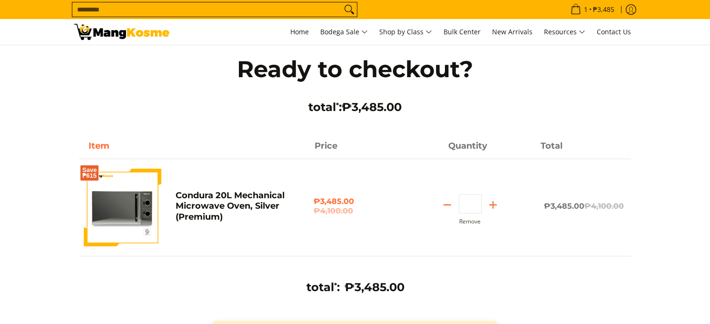 This screenshot has width=710, height=324. I want to click on a: Resources, so click(564, 32).